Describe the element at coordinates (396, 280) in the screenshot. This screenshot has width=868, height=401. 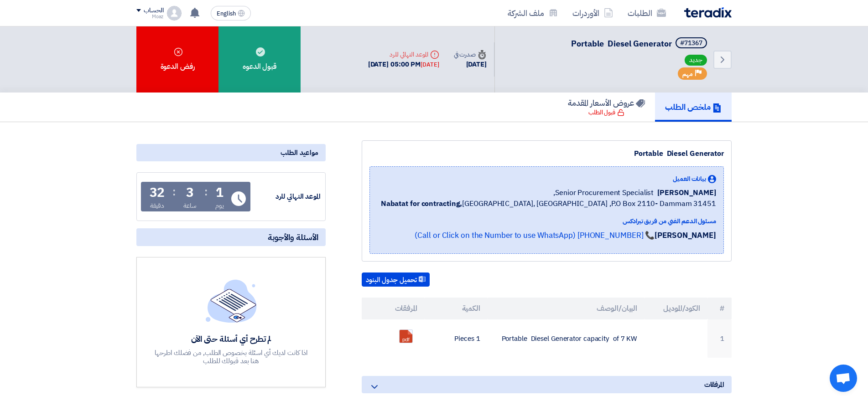
I see `button: تحميل جدول البنود` at that location.